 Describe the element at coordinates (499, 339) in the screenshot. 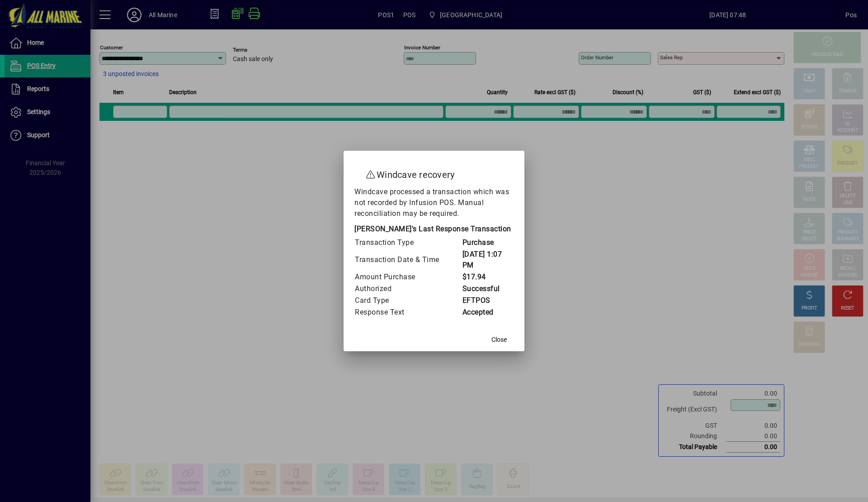

I see `span: Close` at that location.